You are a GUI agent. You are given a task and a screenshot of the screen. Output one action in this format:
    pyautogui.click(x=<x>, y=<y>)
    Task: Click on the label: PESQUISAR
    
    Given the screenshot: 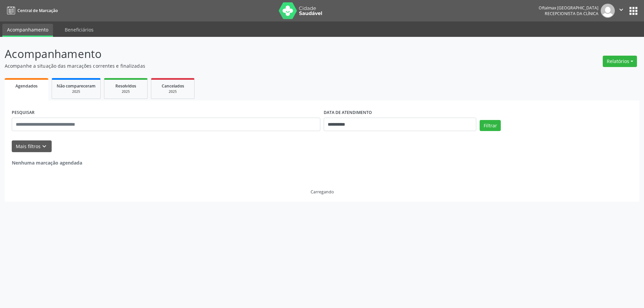 What is the action you would take?
    pyautogui.click(x=23, y=113)
    